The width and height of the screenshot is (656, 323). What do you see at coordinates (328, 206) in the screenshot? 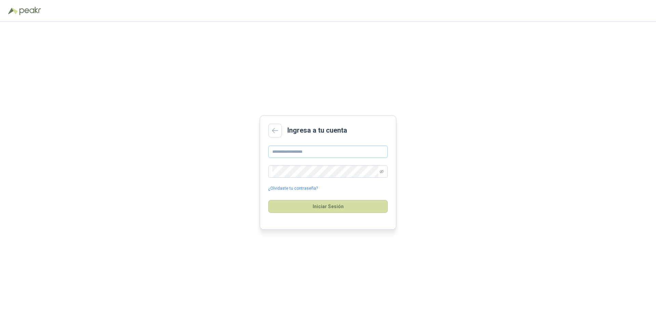
I see `button: Iniciar Sesión` at bounding box center [328, 206].